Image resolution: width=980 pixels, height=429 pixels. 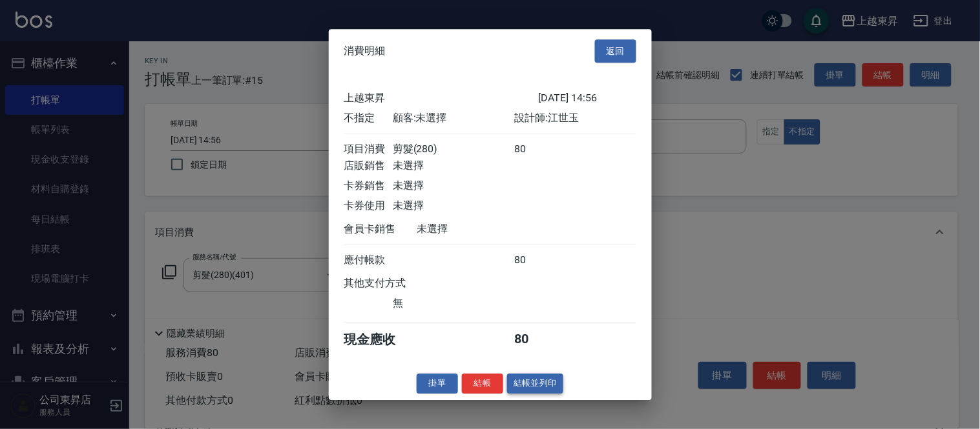 What do you see at coordinates (368, 206) in the screenshot?
I see `div: 卡券使用` at bounding box center [368, 206].